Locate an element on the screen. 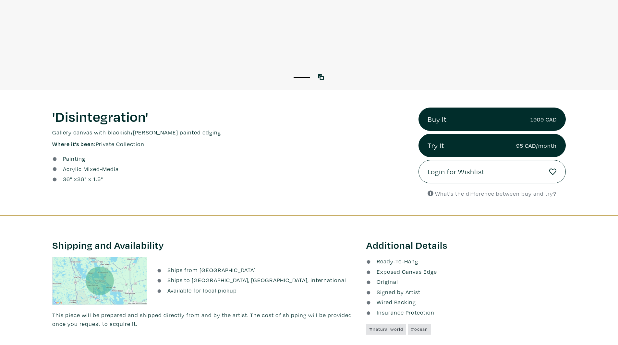 This screenshot has height=345, width=618. small: 95 CAD/month is located at coordinates (536, 146).